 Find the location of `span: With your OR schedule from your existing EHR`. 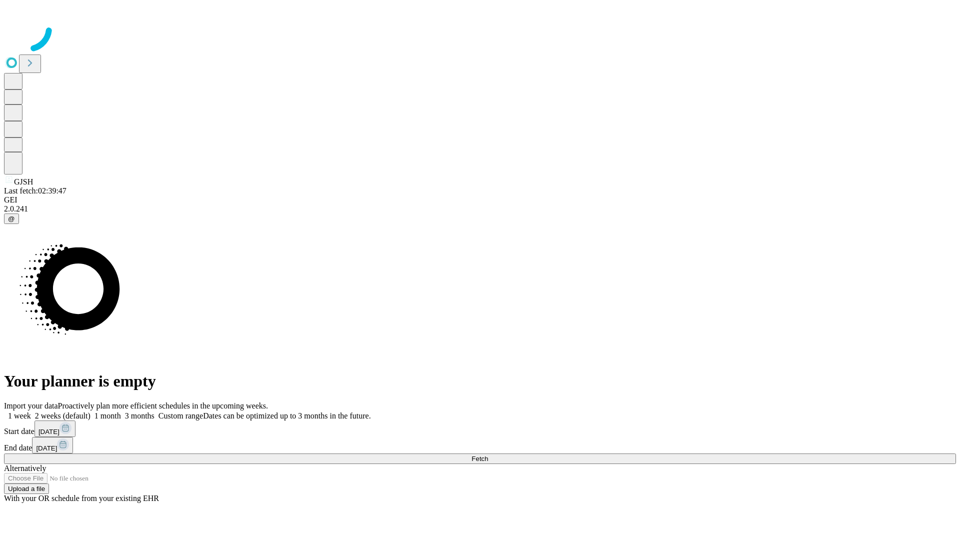

span: With your OR schedule from your existing EHR is located at coordinates (81, 498).